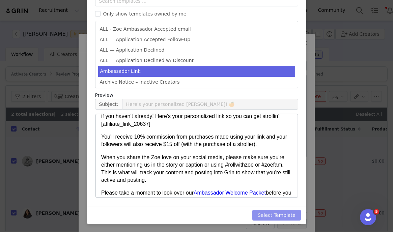  What do you see at coordinates (145, 14) in the screenshot?
I see `span: Only show templates owned by me` at bounding box center [145, 14].